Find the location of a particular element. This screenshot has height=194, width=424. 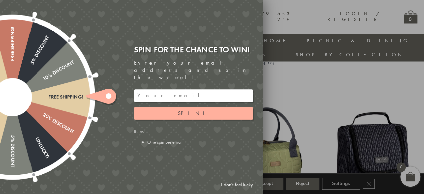

div: Unlucky! is located at coordinates (30, 127).